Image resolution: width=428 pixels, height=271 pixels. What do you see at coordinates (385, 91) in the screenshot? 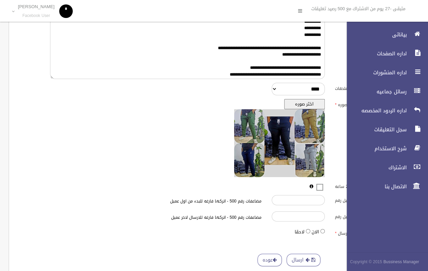
I see `a: رسائل جماعيه` at bounding box center [385, 91].